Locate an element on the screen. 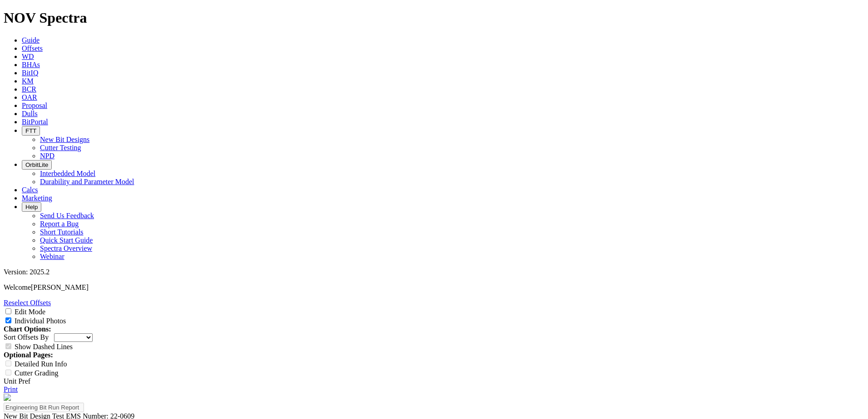 The width and height of the screenshot is (868, 419). span: Calcs is located at coordinates (30, 189).